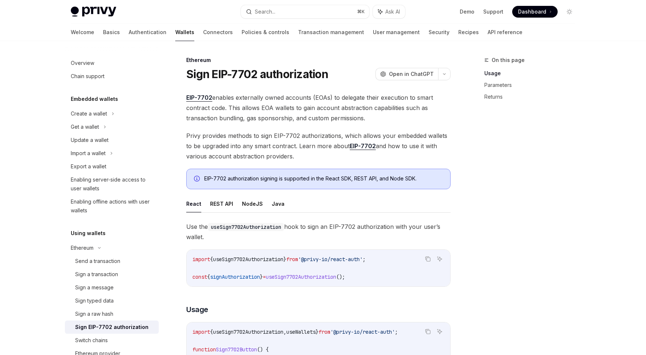 The height and width of the screenshot is (355, 646). What do you see at coordinates (112, 261) in the screenshot?
I see `a: Send a transaction` at bounding box center [112, 261].